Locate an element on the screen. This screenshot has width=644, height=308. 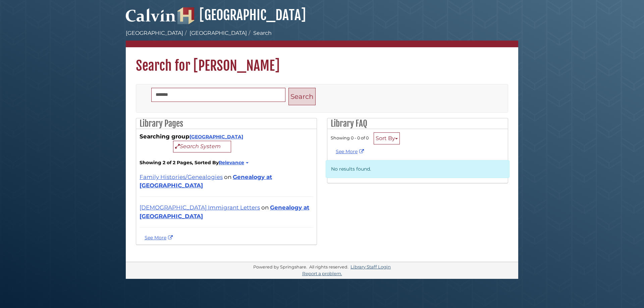
button: Search is located at coordinates (302, 96).